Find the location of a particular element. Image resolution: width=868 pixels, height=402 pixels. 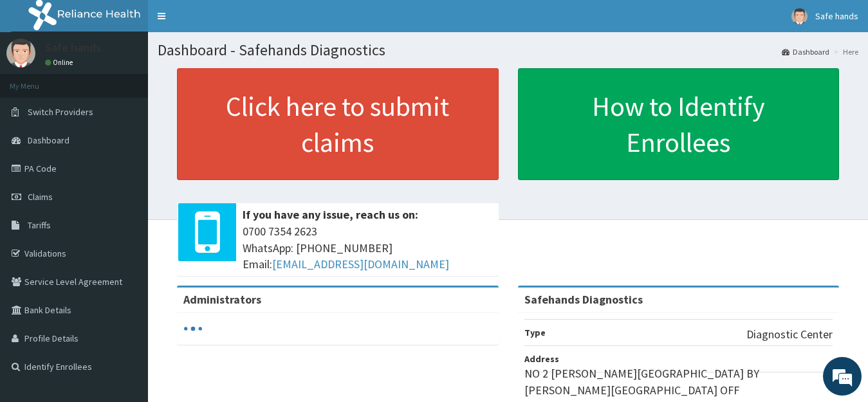

b: If you have any issue, reach us on: is located at coordinates (330, 214).